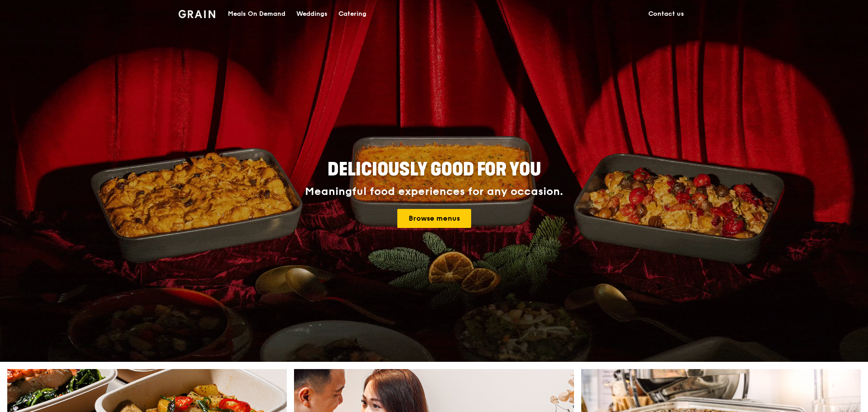 The width and height of the screenshot is (868, 412). What do you see at coordinates (312, 14) in the screenshot?
I see `div: Weddings` at bounding box center [312, 14].